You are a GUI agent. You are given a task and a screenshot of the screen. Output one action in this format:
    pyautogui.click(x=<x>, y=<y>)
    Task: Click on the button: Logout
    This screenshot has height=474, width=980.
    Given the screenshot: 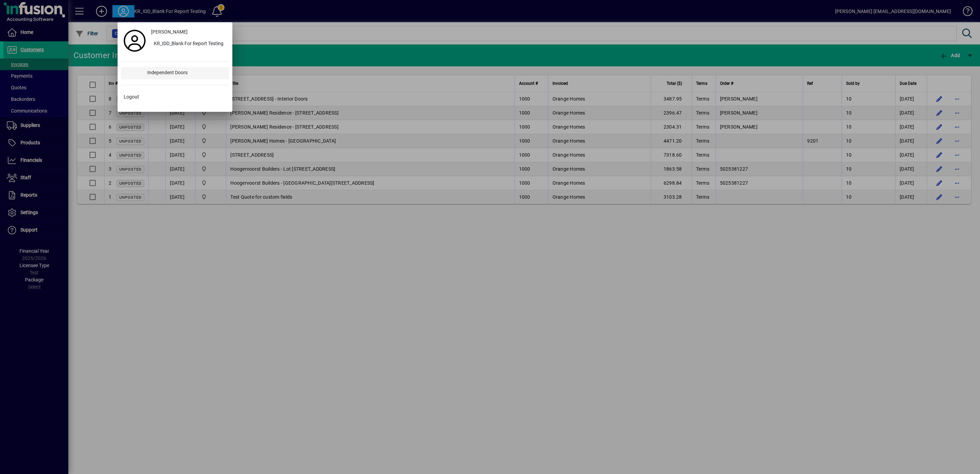 What is the action you would take?
    pyautogui.click(x=175, y=97)
    